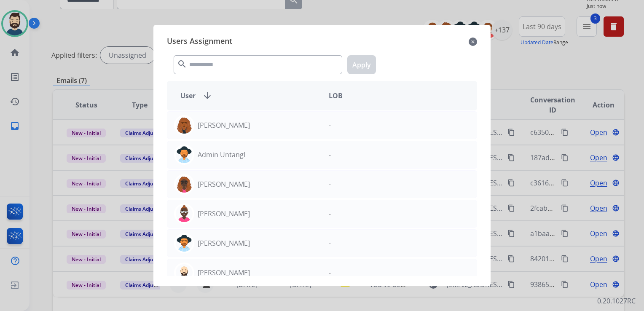  Describe the element at coordinates (200, 42) in the screenshot. I see `span: Users Assignment` at that location.